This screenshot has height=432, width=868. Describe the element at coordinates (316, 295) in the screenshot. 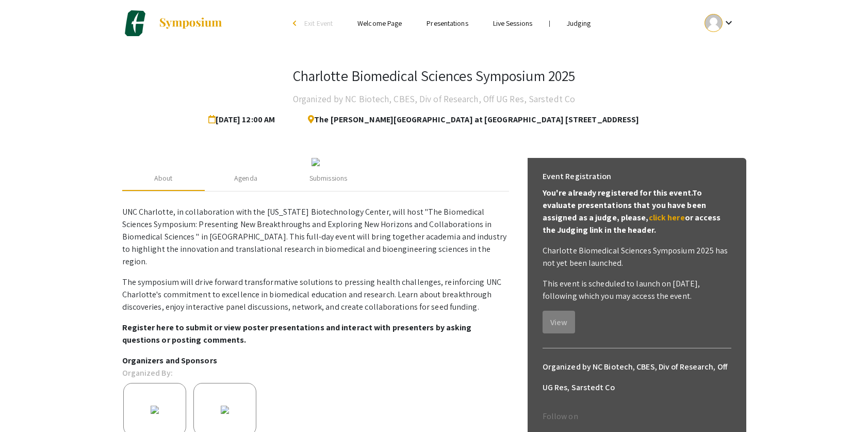

I see `p: The symposium will drive forward transformative solutions to pressing health challenges, reinforc...` at that location.